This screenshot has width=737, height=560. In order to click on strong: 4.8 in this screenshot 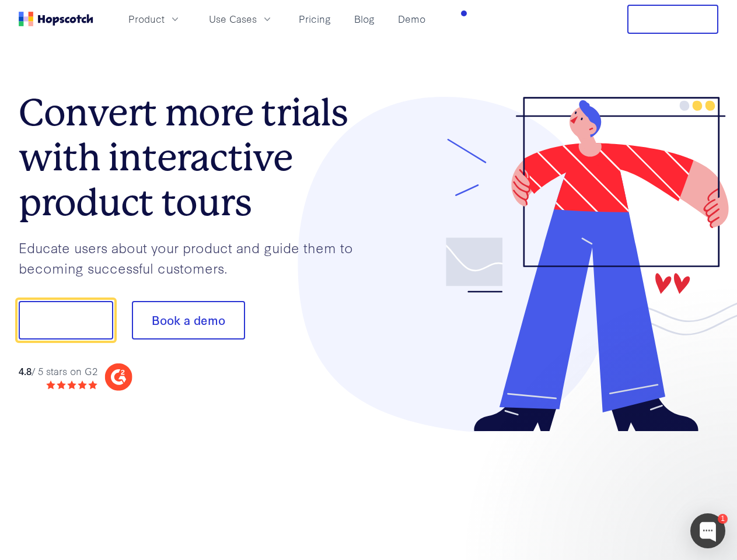, I will do `click(25, 370)`.